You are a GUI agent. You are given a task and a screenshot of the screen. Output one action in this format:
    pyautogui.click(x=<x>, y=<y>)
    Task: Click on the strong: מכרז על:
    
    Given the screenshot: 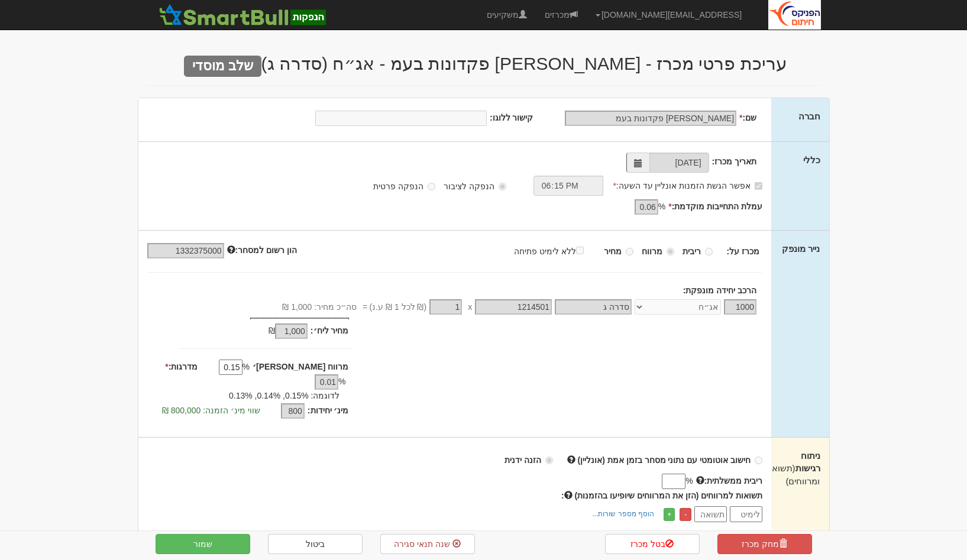 What is the action you would take?
    pyautogui.click(x=743, y=252)
    